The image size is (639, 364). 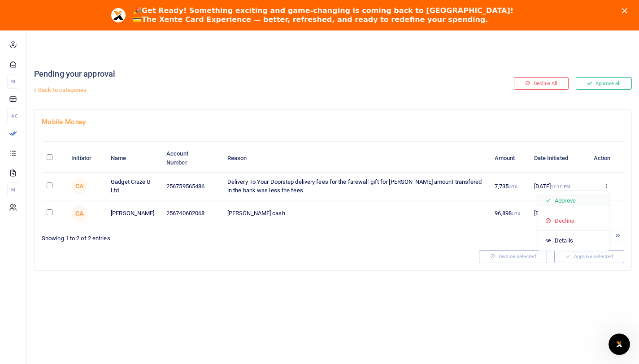 I want to click on div: Showing 1 to 2 of 2 entries, so click(x=186, y=236).